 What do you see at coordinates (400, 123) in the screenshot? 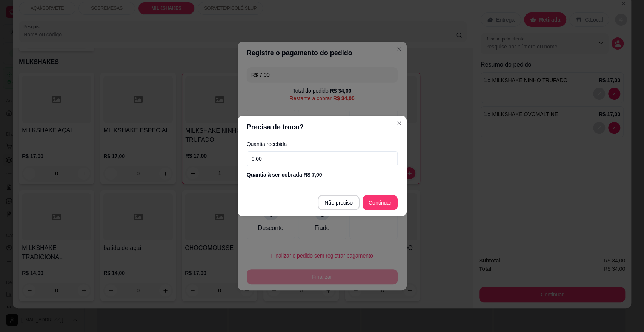
I see `button: Close` at bounding box center [400, 123].